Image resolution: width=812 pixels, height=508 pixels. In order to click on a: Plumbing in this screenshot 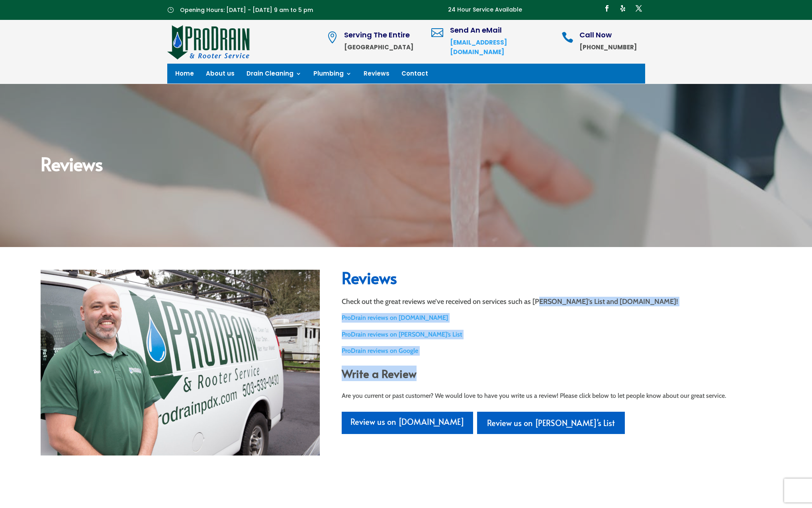, I will do `click(332, 76)`.